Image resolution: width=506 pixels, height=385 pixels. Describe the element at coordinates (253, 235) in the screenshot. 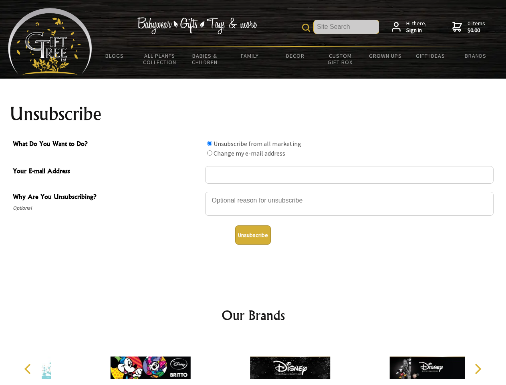

I see `button: Unsubscribe` at that location.